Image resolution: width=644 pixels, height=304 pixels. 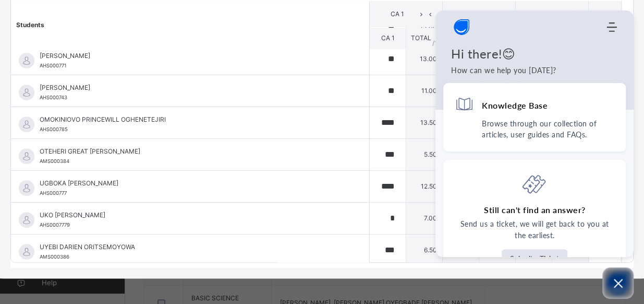 What do you see at coordinates (611, 27) in the screenshot?
I see `div: Modules Menu` at bounding box center [611, 27].